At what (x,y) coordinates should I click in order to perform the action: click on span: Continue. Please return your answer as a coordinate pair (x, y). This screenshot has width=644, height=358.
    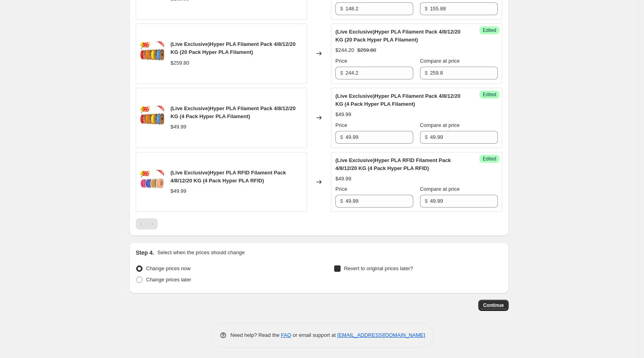
    Looking at the image, I should click on (493, 305).